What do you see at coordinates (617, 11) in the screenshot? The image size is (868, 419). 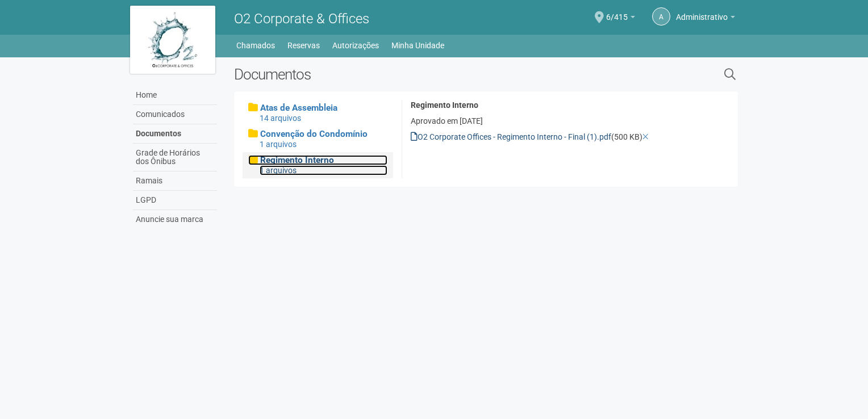 I see `span: 6/415` at bounding box center [617, 11].